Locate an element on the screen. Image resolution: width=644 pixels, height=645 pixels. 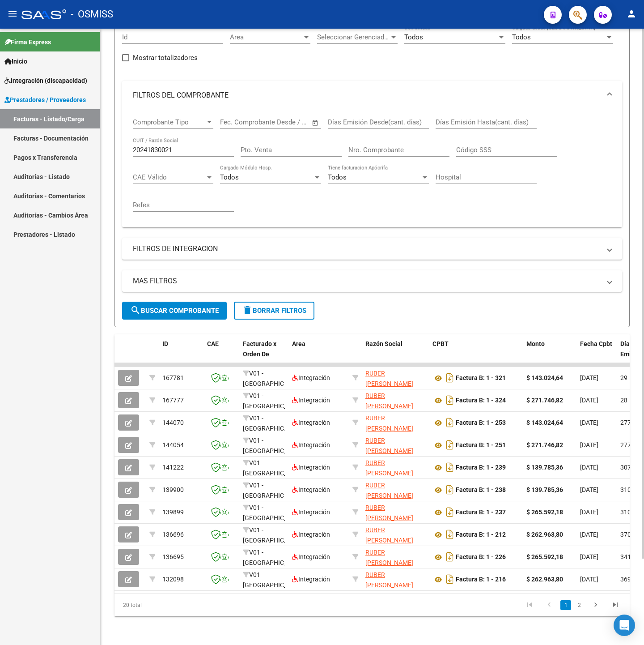
datatable-header-cell: Area is located at coordinates (318, 354).